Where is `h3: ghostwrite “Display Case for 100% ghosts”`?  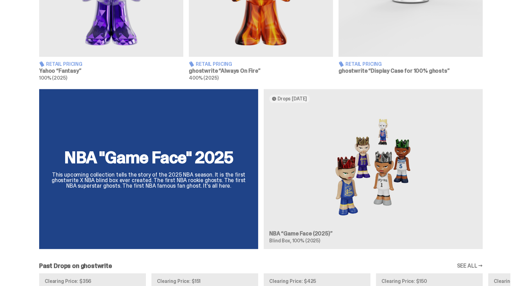 h3: ghostwrite “Display Case for 100% ghosts” is located at coordinates (411, 71).